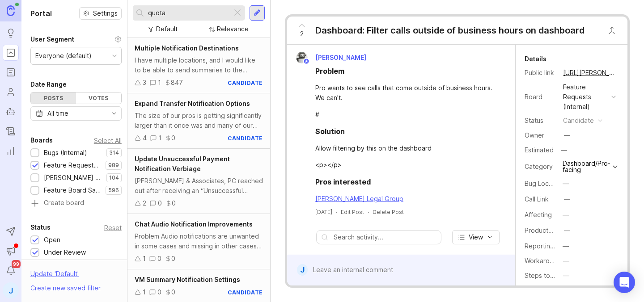  What do you see at coordinates (76, 204) in the screenshot?
I see `a: Create board` at bounding box center [76, 204].